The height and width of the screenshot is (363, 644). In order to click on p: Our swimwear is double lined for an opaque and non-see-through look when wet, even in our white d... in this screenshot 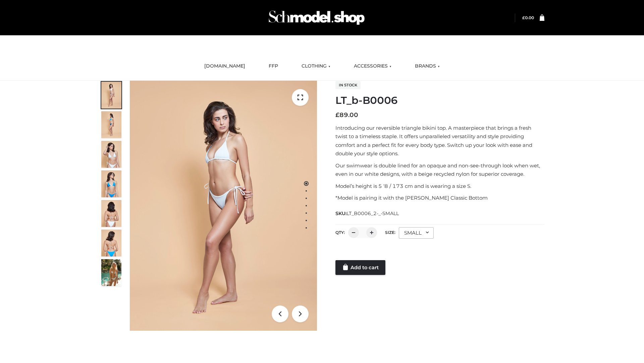, I will do `click(440, 170)`.